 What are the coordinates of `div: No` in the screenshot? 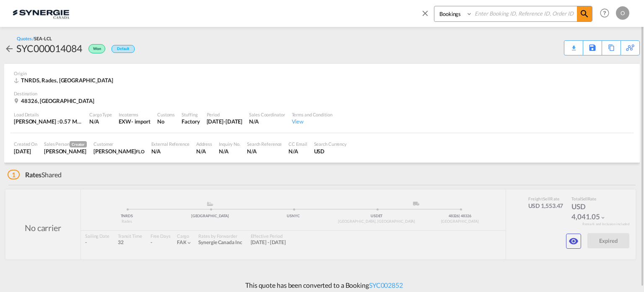 It's located at (166, 122).